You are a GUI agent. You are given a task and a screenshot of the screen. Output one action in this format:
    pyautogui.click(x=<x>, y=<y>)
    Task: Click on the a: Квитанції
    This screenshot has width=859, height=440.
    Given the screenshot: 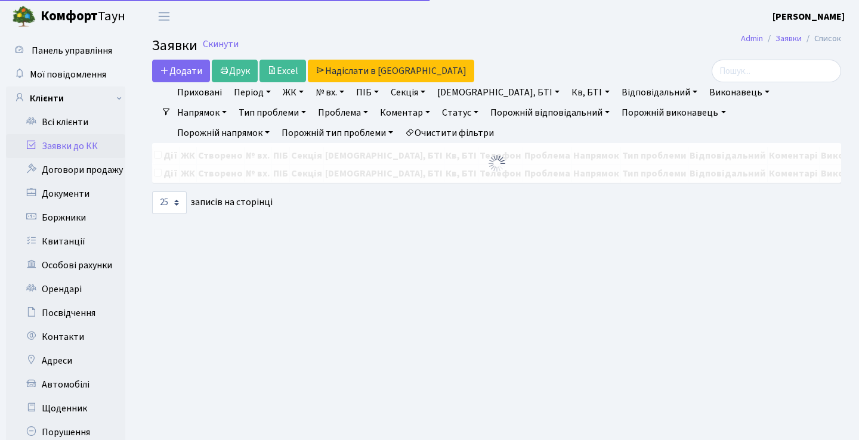 What is the action you would take?
    pyautogui.click(x=66, y=242)
    